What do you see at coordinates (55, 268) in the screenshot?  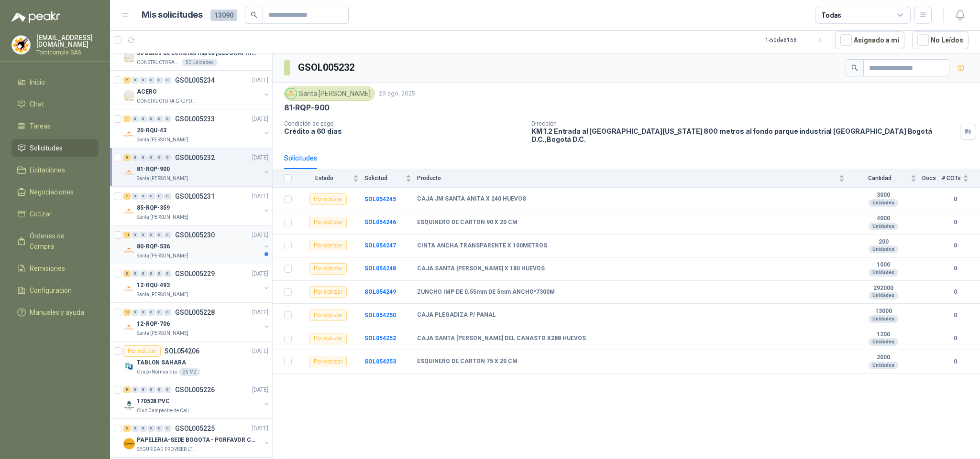 I see `a: Remisiones` at bounding box center [55, 268].